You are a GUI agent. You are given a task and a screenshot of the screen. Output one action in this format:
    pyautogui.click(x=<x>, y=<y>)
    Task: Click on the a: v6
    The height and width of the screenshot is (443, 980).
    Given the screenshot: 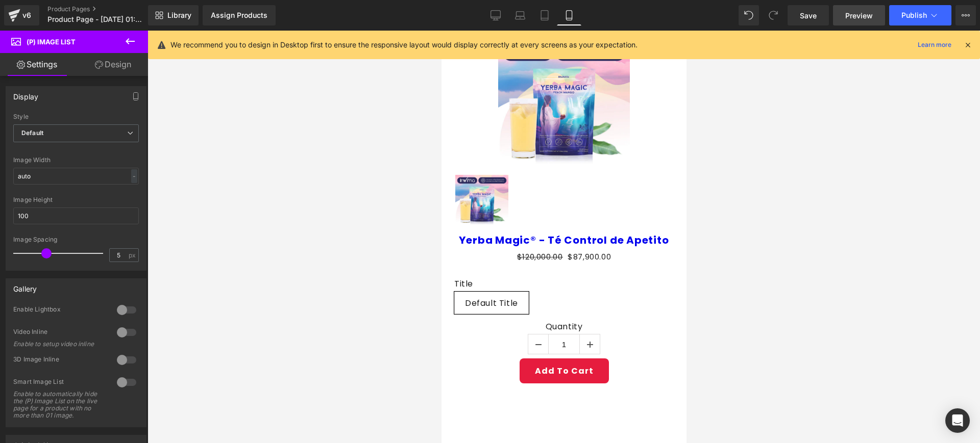 What is the action you would take?
    pyautogui.click(x=21, y=15)
    